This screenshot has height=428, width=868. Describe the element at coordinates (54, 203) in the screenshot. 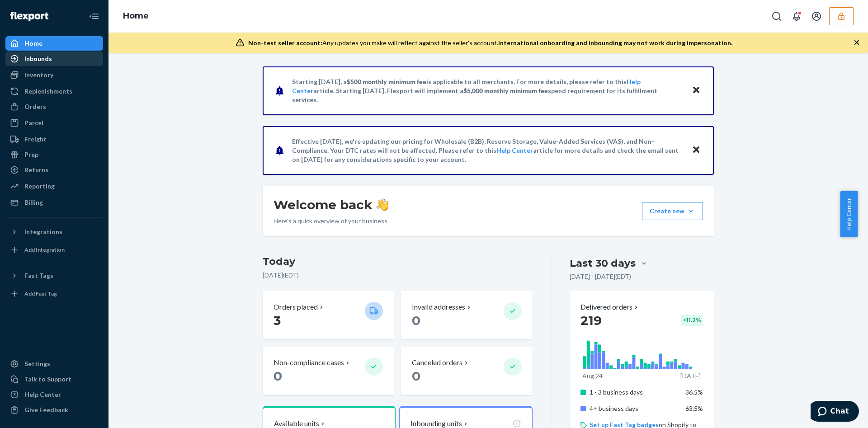

I see `a: Billing` at that location.